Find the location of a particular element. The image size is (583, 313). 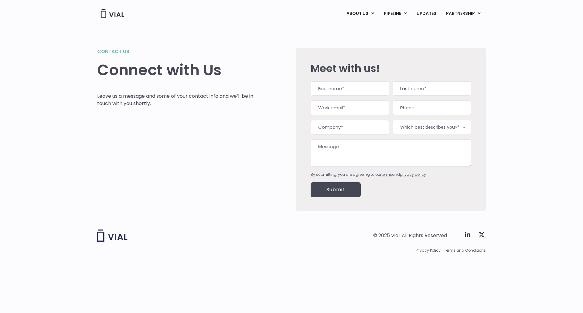

span: Terms and Conditions is located at coordinates (465, 250).